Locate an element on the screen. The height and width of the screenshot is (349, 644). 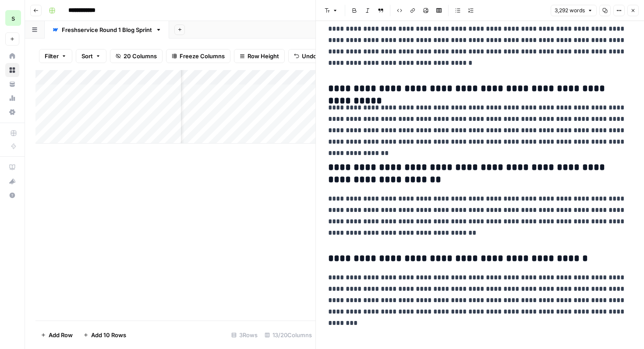
button: Undo is located at coordinates (306, 56).